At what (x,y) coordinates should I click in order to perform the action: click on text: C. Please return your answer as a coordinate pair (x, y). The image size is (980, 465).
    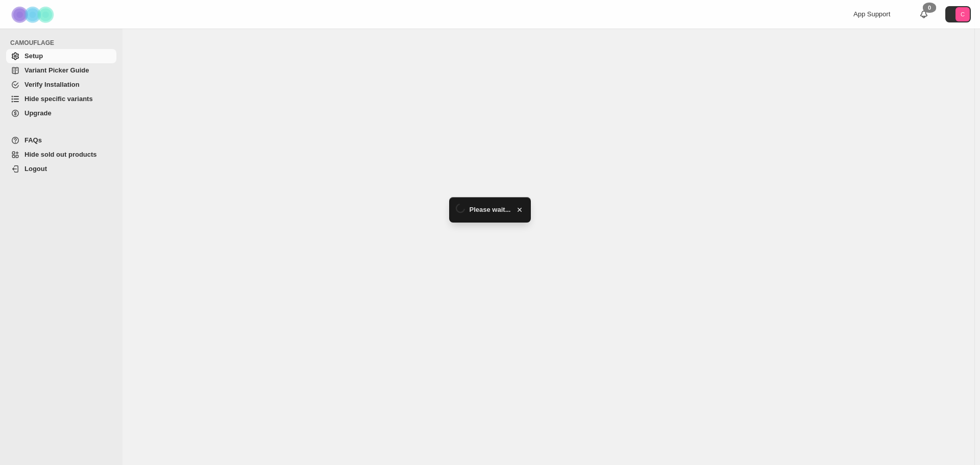
    Looking at the image, I should click on (963, 15).